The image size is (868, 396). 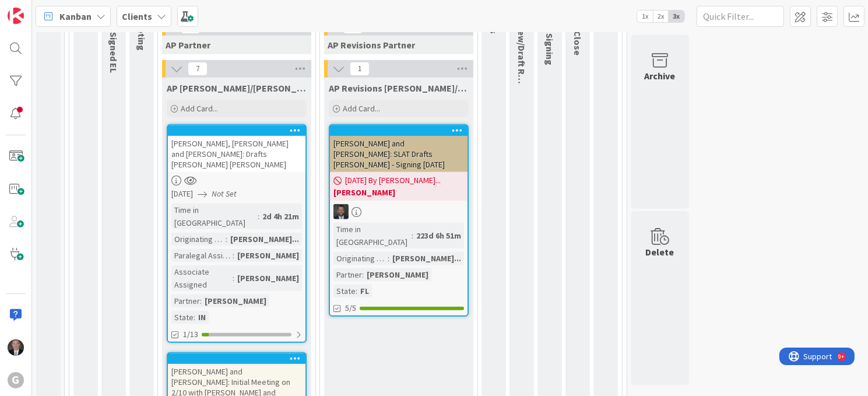 I want to click on span: 7, so click(x=197, y=69).